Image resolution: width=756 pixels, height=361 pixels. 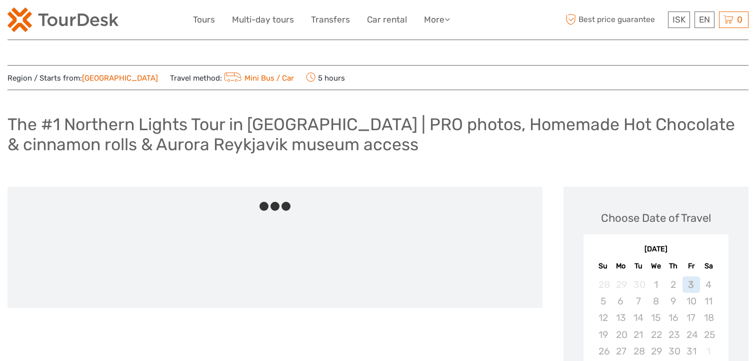 I want to click on div: Not available Sunday, October 26th, 2025, so click(x=603, y=351).